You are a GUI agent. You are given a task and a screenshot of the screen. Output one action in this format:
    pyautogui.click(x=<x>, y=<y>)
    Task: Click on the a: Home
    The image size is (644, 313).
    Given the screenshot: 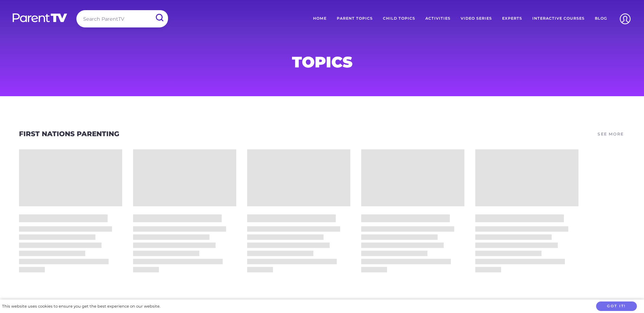 What is the action you would take?
    pyautogui.click(x=320, y=19)
    